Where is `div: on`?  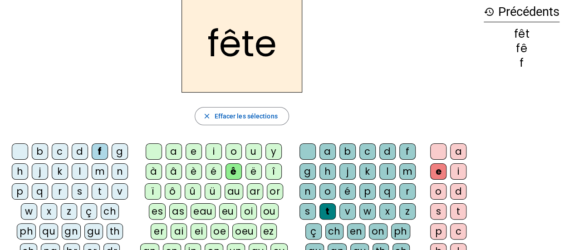
div: on is located at coordinates (378, 232).